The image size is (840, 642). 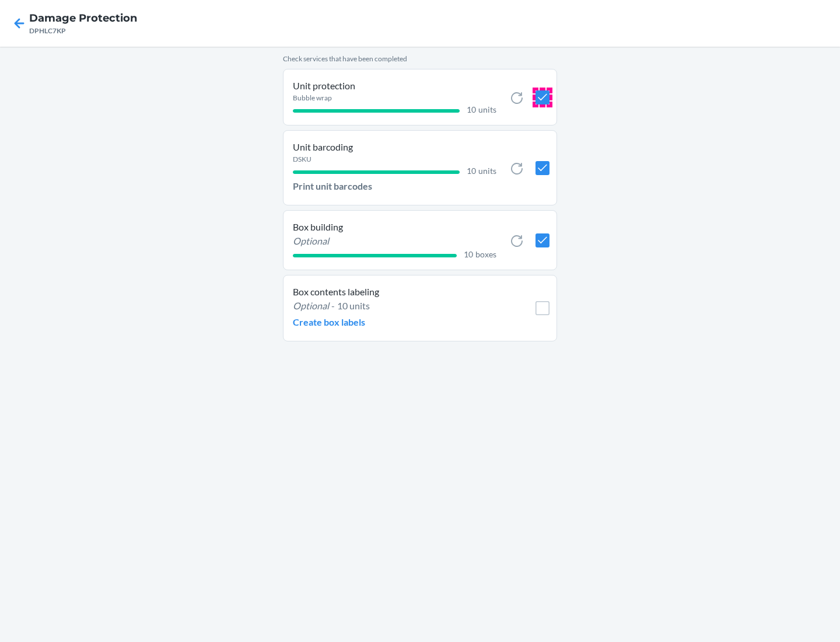 What do you see at coordinates (302, 160) in the screenshot?
I see `p: DSKU` at bounding box center [302, 160].